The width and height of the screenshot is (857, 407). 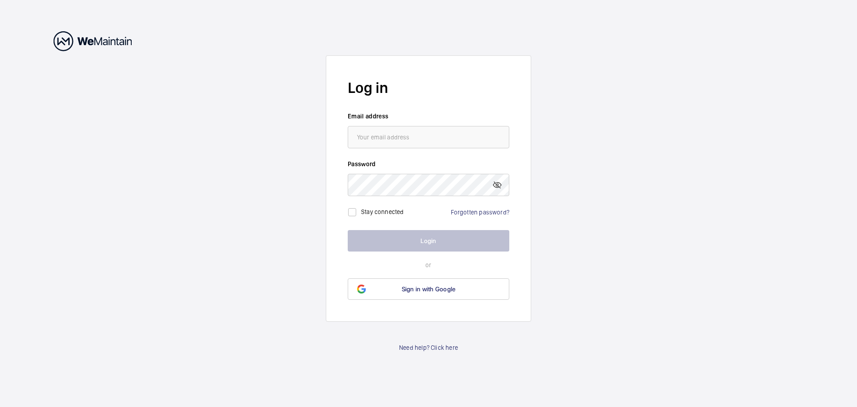 I want to click on h2: Log in, so click(x=429, y=88).